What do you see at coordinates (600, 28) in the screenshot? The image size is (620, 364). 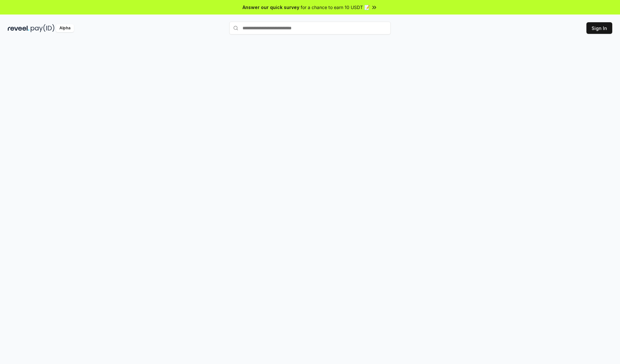 I see `button: Sign In` at bounding box center [600, 28].